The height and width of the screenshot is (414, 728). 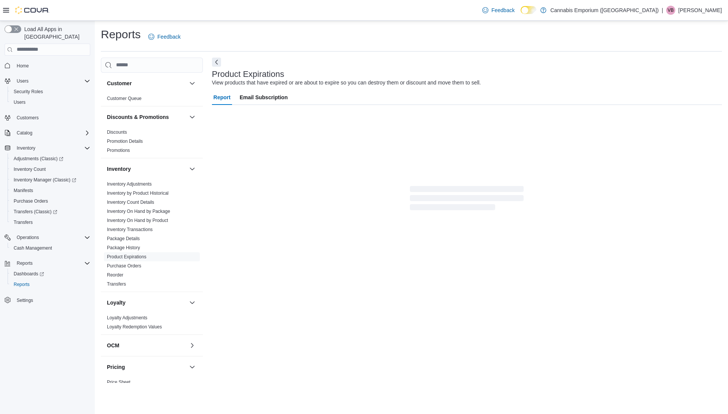 What do you see at coordinates (130, 202) in the screenshot?
I see `a: Inventory Count Details` at bounding box center [130, 202].